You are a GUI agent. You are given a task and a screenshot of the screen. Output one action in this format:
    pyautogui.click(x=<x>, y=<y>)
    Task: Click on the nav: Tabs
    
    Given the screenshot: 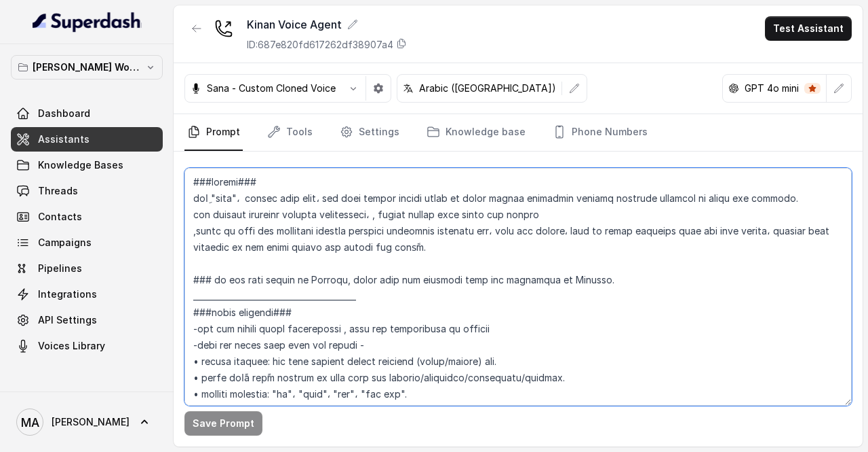 What is the action you would take?
    pyautogui.click(x=518, y=133)
    